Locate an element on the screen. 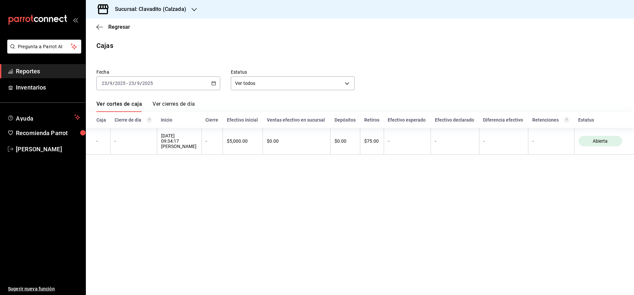  a: Ver cierres de día is located at coordinates (174, 106).